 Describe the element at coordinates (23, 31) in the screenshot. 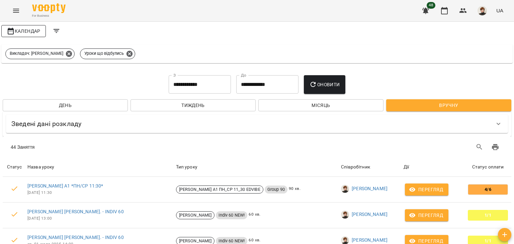

I see `span: Календар` at that location.